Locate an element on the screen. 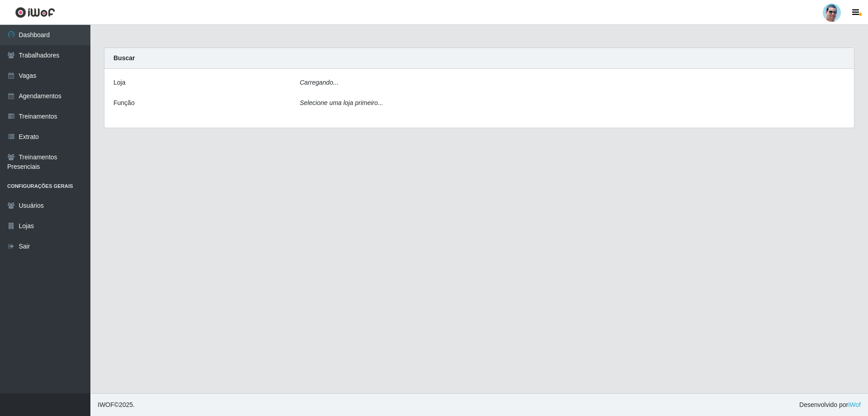  label: Loja is located at coordinates (120, 83).